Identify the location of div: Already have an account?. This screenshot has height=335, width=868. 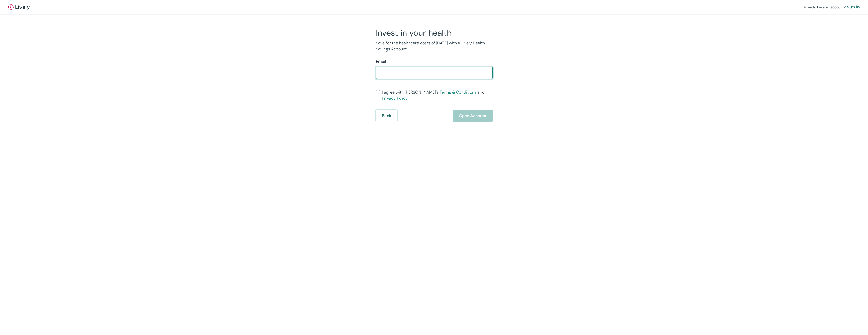
(832, 7).